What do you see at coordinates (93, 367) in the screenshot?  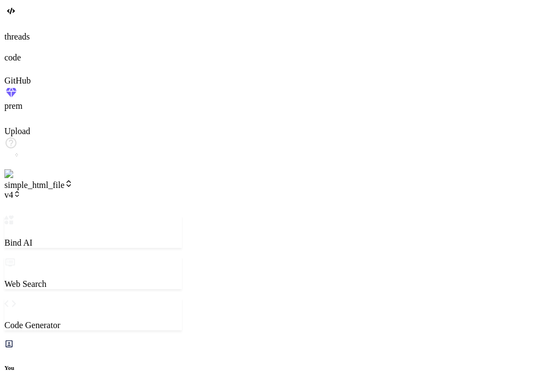 I see `h6: You` at bounding box center [93, 367].